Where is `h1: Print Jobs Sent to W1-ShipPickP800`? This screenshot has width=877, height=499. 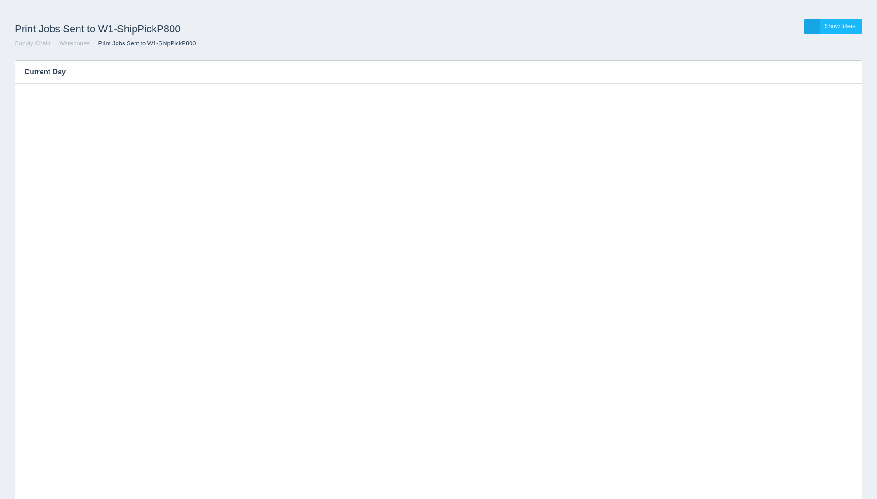 h1: Print Jobs Sent to W1-ShipPickP800 is located at coordinates (227, 29).